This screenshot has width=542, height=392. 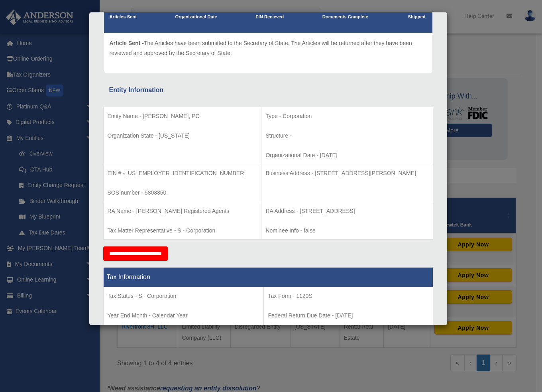 What do you see at coordinates (184, 316) in the screenshot?
I see `p: Year End Month - Calendar Year` at bounding box center [184, 316].